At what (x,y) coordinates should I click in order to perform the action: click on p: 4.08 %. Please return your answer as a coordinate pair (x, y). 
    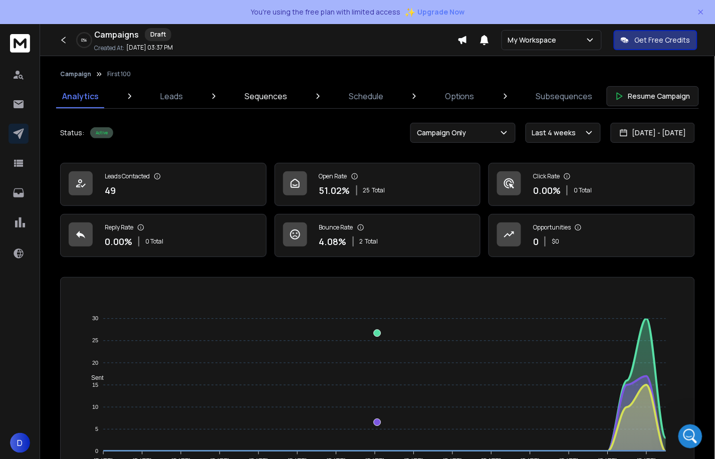
    Looking at the image, I should click on (332, 241).